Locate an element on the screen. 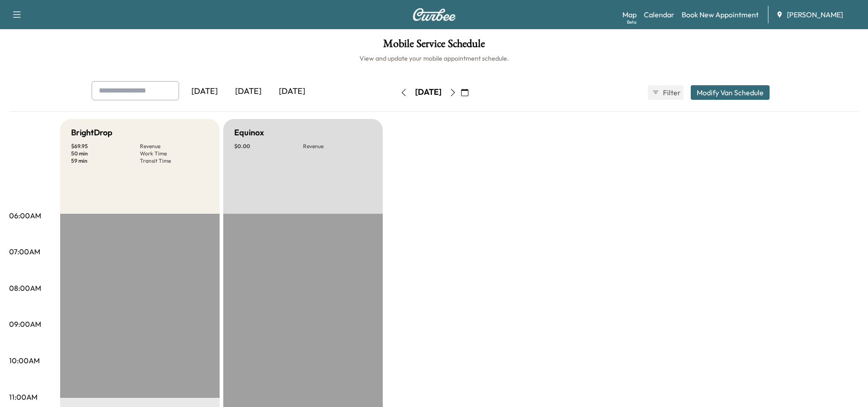  p: 07:00AM is located at coordinates (24, 251).